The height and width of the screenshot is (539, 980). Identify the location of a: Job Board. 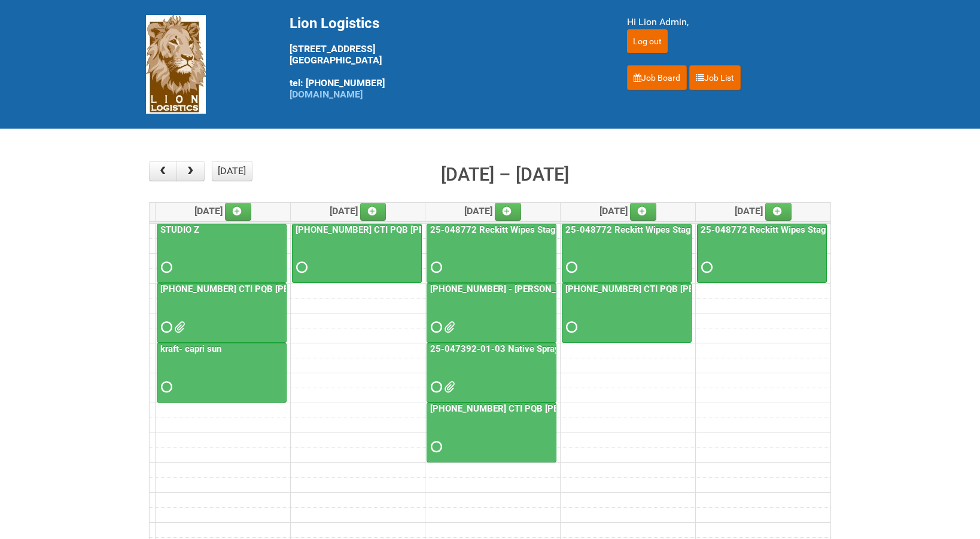
(656, 78).